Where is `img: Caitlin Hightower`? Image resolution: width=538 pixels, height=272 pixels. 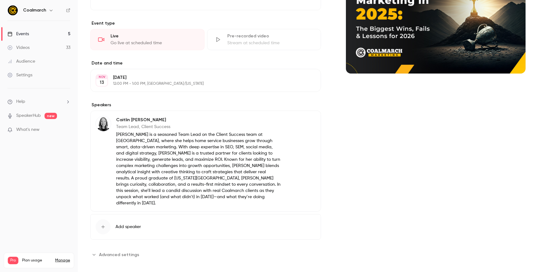
img: Caitlin Hightower is located at coordinates (103, 124).